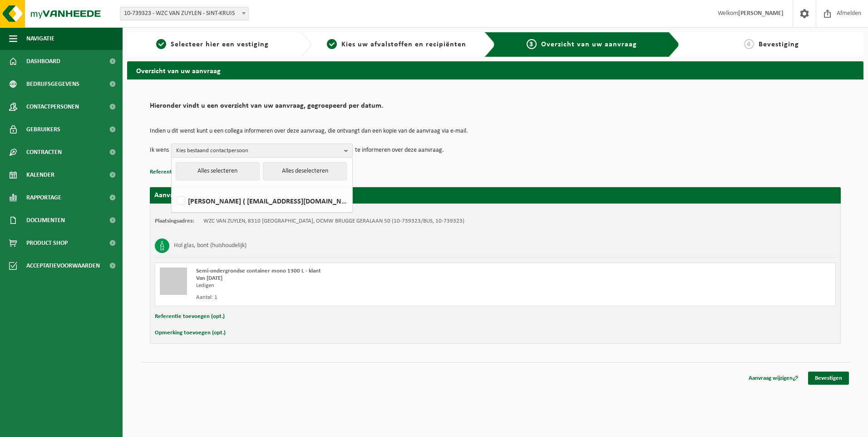 The image size is (868, 437). I want to click on span: Semi-ondergrondse container mono 1300 L - klant, so click(258, 271).